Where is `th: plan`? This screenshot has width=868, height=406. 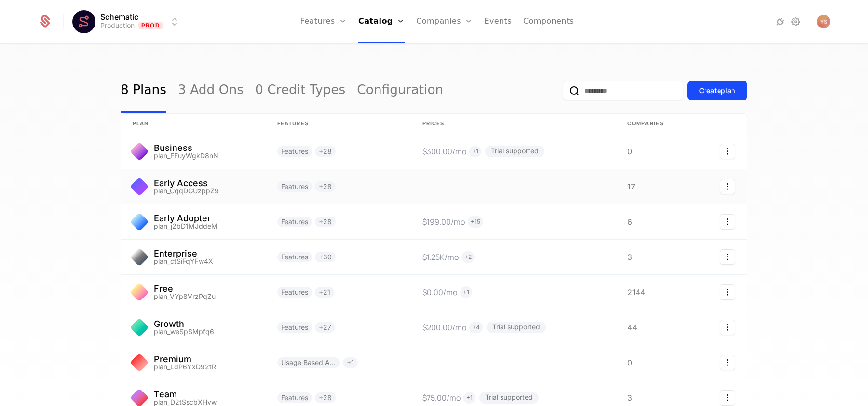
th: plan is located at coordinates (194, 124).